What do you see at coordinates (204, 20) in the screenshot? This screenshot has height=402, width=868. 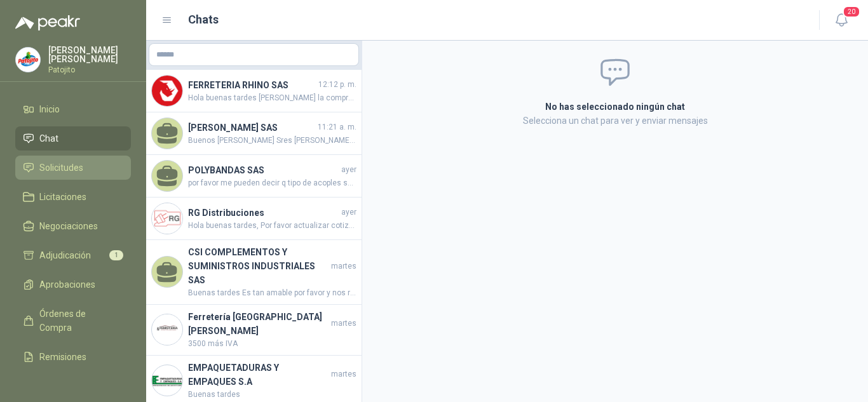 I see `h1: Chats` at bounding box center [204, 20].